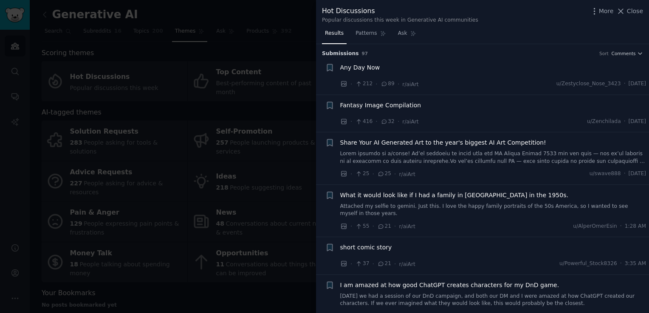  I want to click on a: Any Day Now, so click(360, 68).